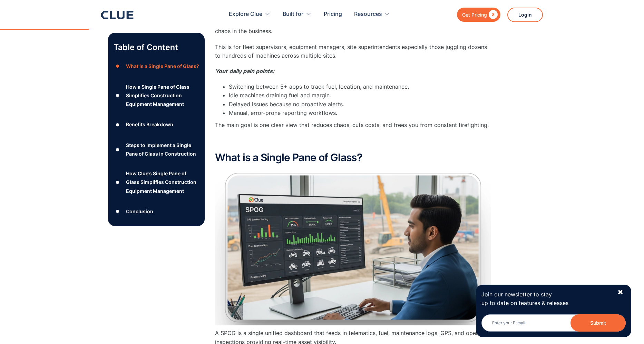 The image size is (644, 344). I want to click on a: ●How a Single Pane of Glass Simplifies Construction Equipment Management, so click(156, 95).